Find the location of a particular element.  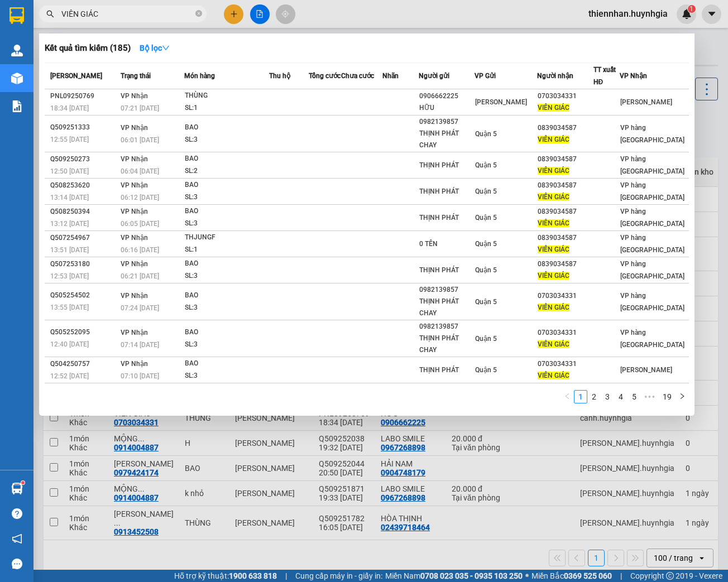

div: Q509251333 is located at coordinates (84, 127).